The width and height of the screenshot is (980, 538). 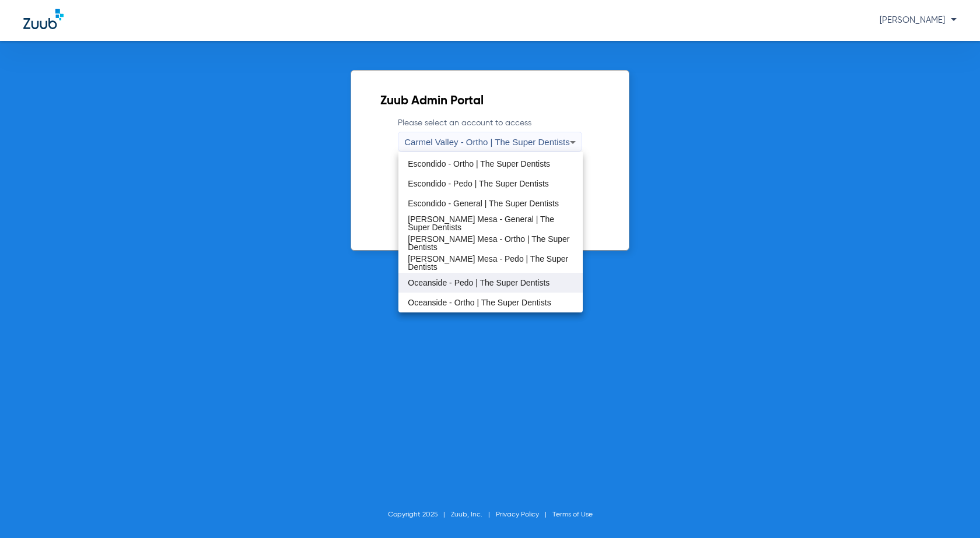 I want to click on span: Escondido - General | The Super Dentists, so click(x=483, y=204).